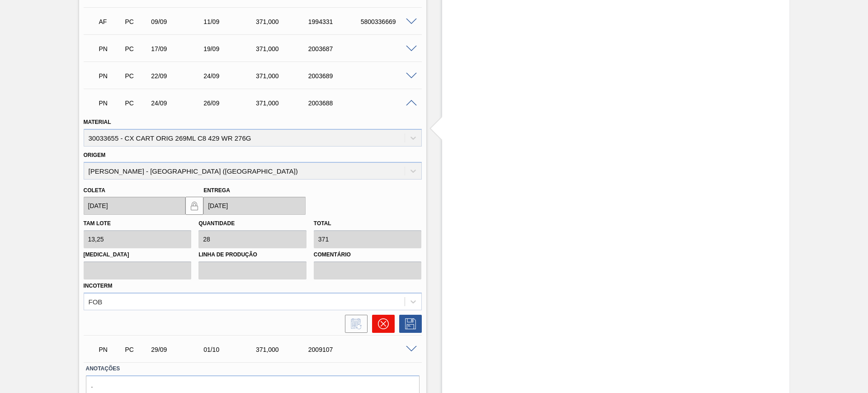 Image resolution: width=868 pixels, height=393 pixels. I want to click on label: Linha de Produção, so click(252, 254).